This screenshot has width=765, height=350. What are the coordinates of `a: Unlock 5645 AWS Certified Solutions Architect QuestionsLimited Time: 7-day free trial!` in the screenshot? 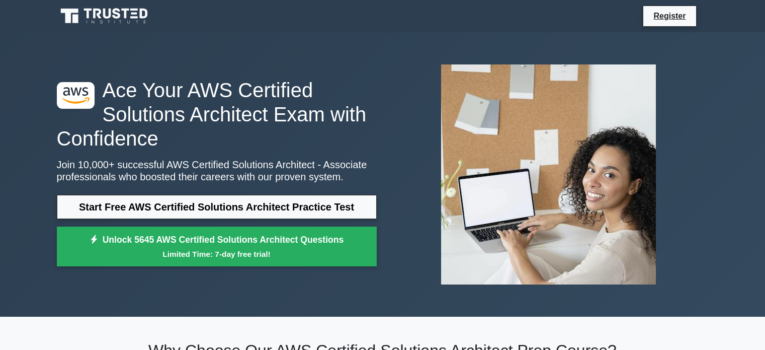 It's located at (217, 247).